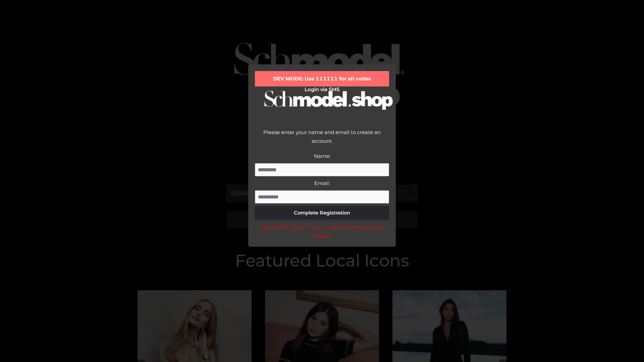 This screenshot has width=644, height=362. I want to click on div: Please enter your name and email to create an account., so click(322, 140).